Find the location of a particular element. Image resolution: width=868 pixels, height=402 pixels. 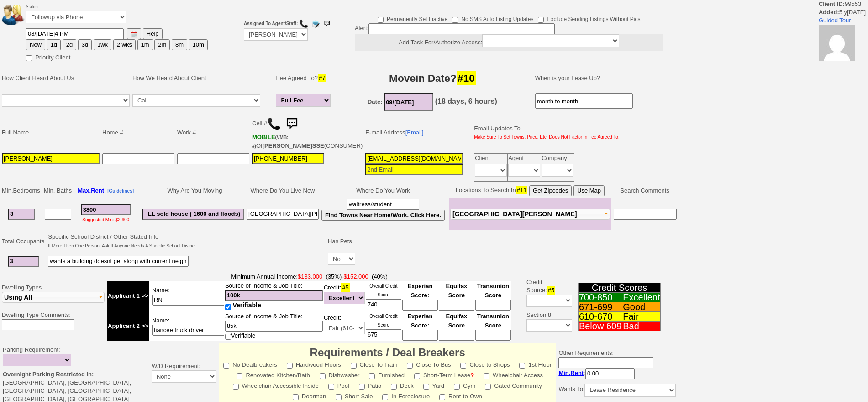

input: Ask Customer: Do You Know Your Overall Credit Score is located at coordinates (384, 304).